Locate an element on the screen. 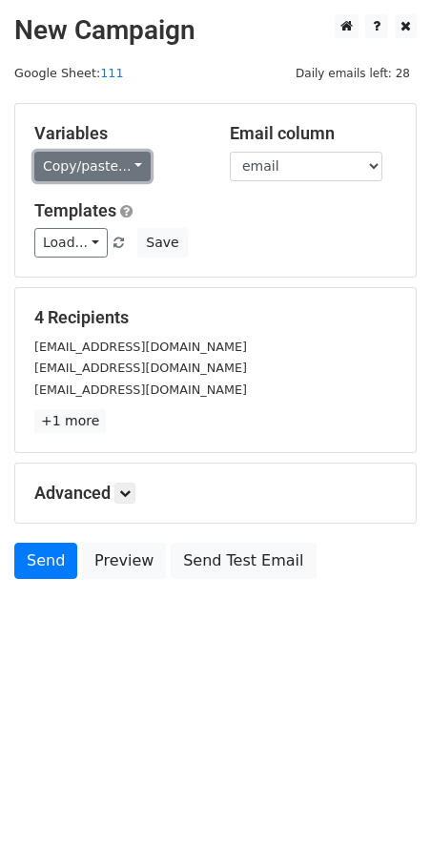  small: Google Sheet: is located at coordinates (69, 73).